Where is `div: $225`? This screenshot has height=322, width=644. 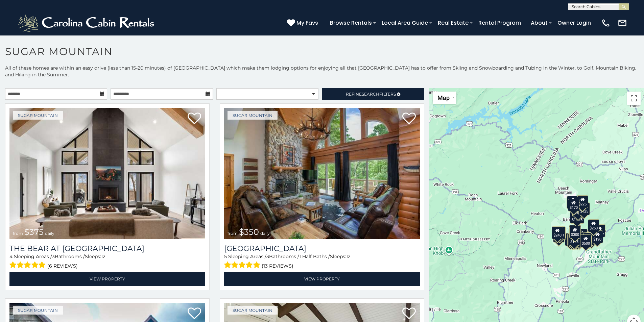 div: $225 is located at coordinates (583, 202).